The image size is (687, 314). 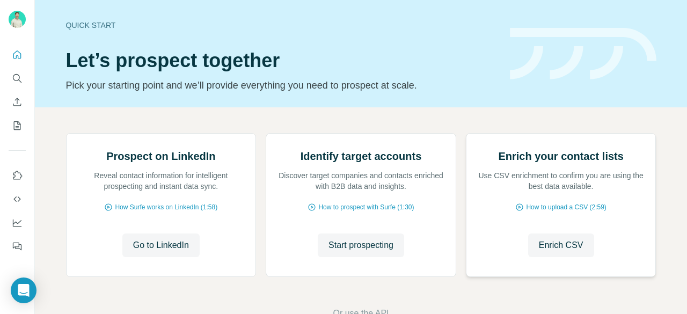 What do you see at coordinates (281, 85) in the screenshot?
I see `p: Pick your starting point and we’ll provide everything you need to prospect at scale.` at bounding box center [281, 85].